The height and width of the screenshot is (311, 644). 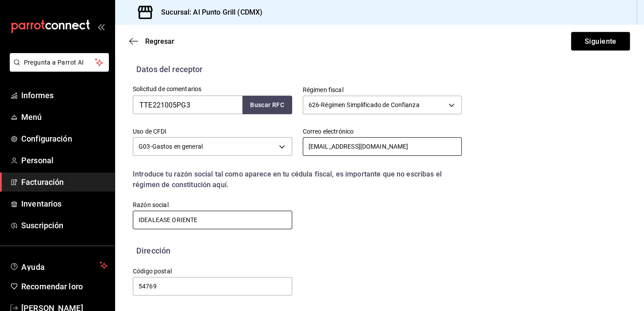 I want to click on font: Ayuda, so click(x=33, y=267).